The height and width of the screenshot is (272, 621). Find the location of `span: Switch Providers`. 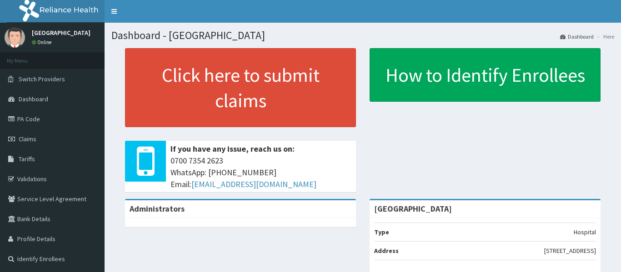

span: Switch Providers is located at coordinates (42, 79).